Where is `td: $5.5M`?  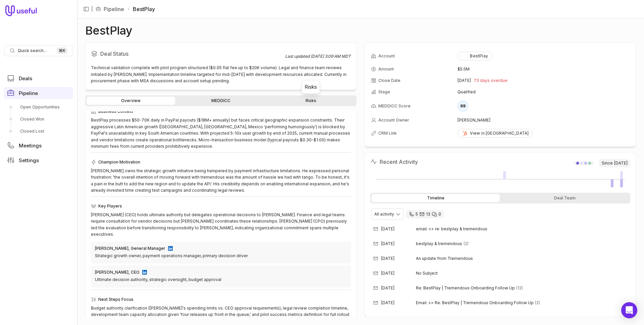
td: $5.5M is located at coordinates (543, 69).